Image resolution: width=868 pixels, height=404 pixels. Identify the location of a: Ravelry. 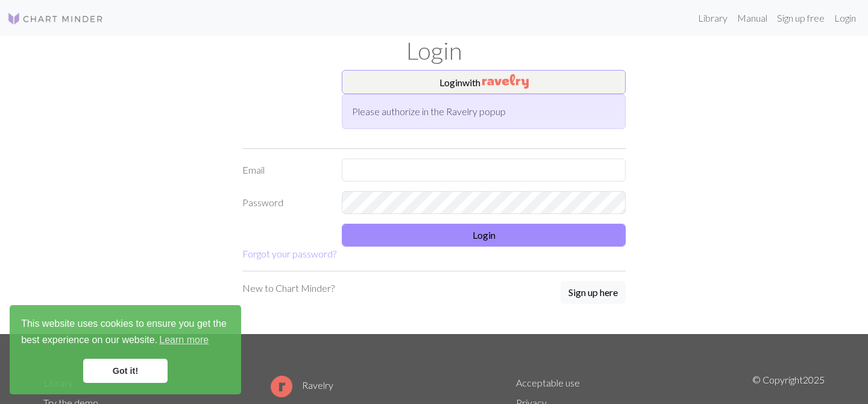
(302, 384).